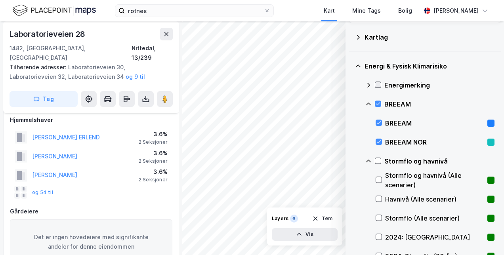 This screenshot has width=504, height=255. Describe the element at coordinates (39, 67) in the screenshot. I see `span: Tilhørende adresser:` at that location.